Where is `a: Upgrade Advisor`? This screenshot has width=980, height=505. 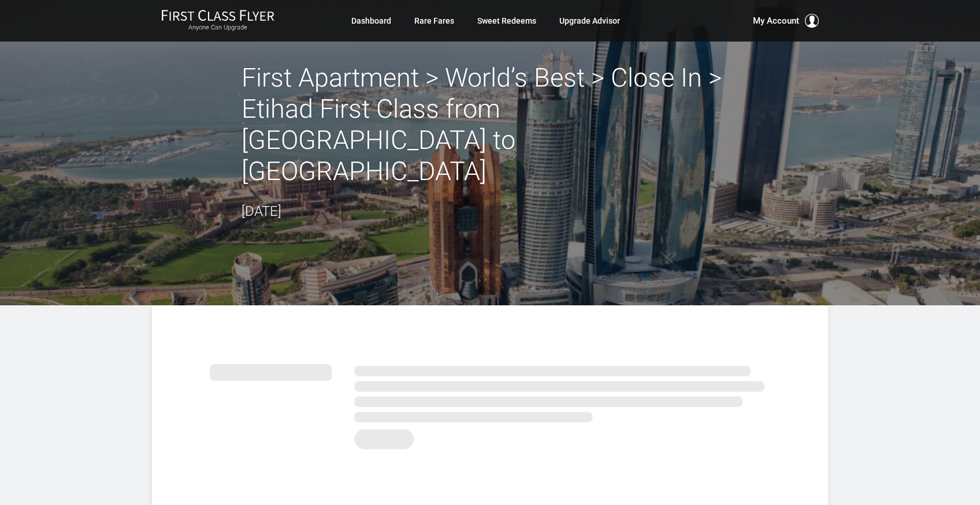 a: Upgrade Advisor is located at coordinates (589, 21).